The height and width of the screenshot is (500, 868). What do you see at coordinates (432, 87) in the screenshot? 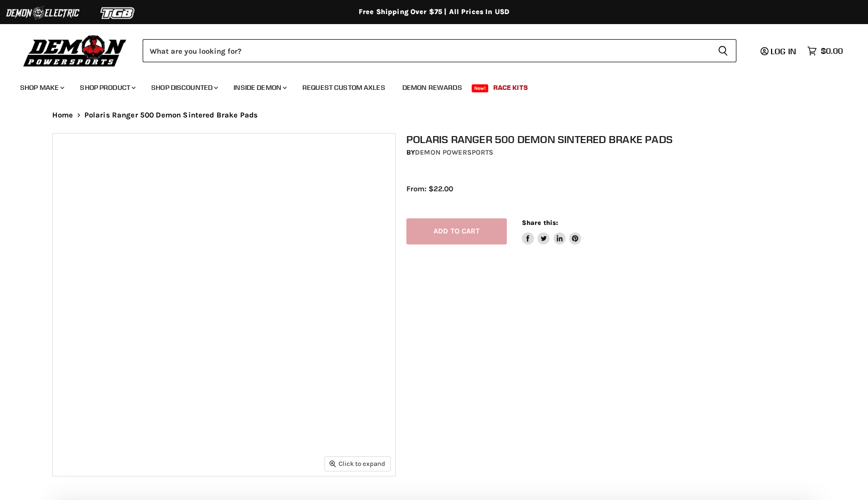
I see `a: Demon Rewards` at bounding box center [432, 87].